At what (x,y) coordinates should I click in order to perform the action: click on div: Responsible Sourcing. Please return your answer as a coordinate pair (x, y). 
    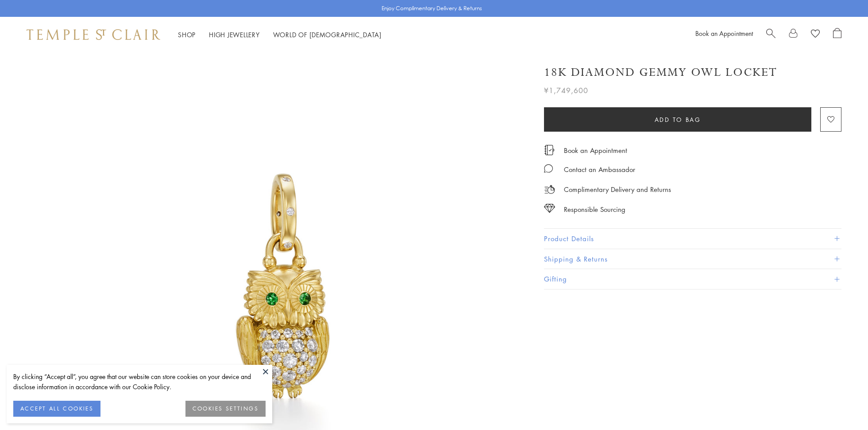
    Looking at the image, I should click on (595, 209).